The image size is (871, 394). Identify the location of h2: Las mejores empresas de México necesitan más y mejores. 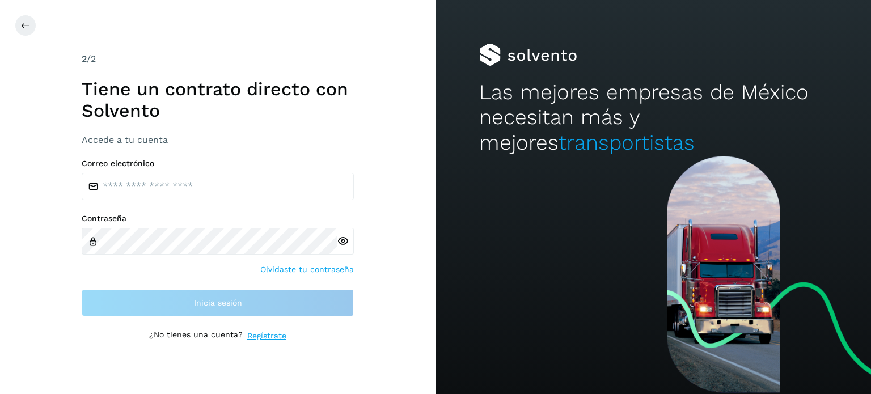
(653, 117).